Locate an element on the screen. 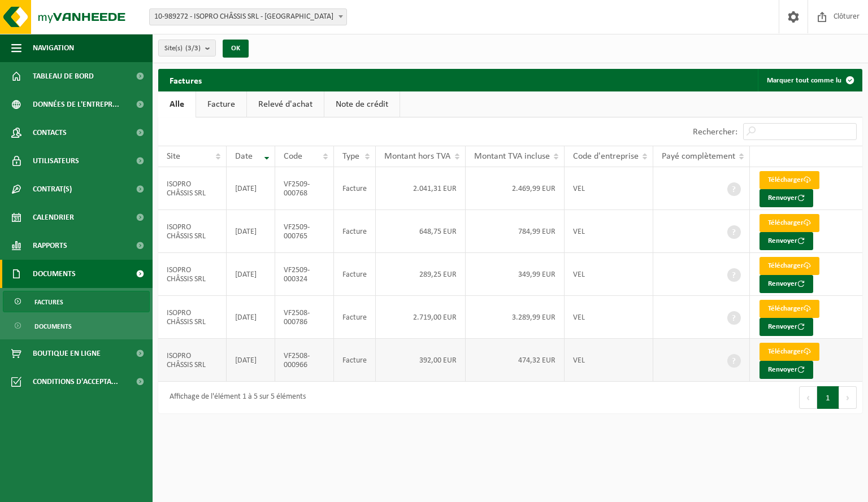 This screenshot has width=868, height=502. span: Code is located at coordinates (293, 157).